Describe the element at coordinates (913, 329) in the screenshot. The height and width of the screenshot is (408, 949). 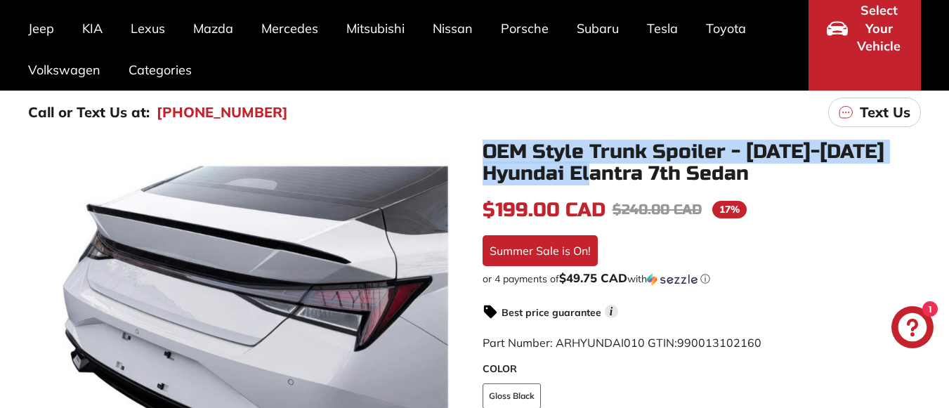
I see `inbox-online-store-chat: Shopify online store chat` at that location.